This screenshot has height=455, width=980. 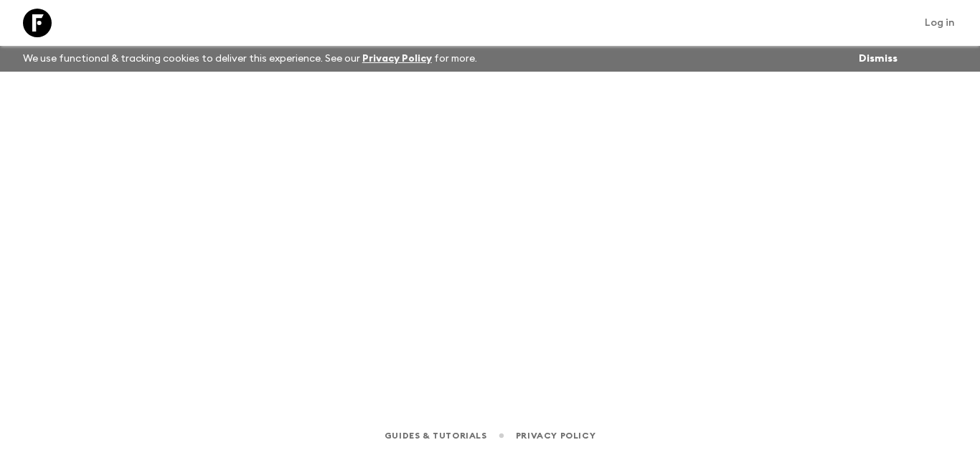 What do you see at coordinates (250, 59) in the screenshot?
I see `p: We use functional & tracking cookies to deliver this experience. See our for more.` at bounding box center [250, 59].